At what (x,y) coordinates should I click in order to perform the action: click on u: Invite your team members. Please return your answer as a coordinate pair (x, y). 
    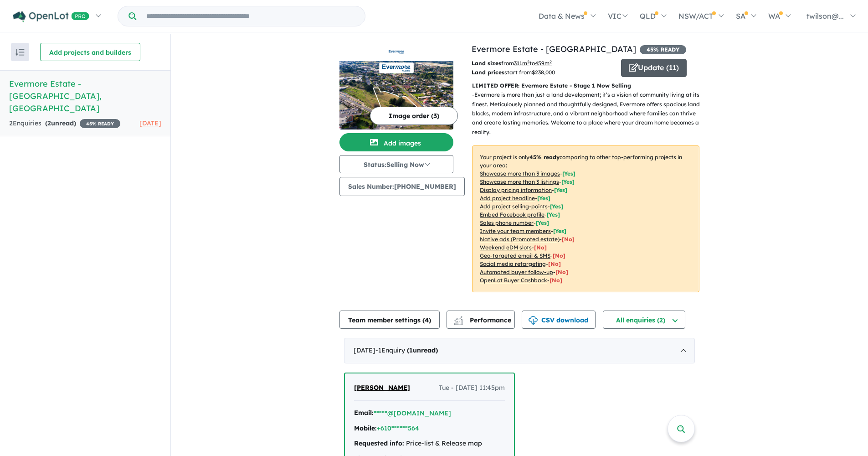
    Looking at the image, I should click on (515, 231).